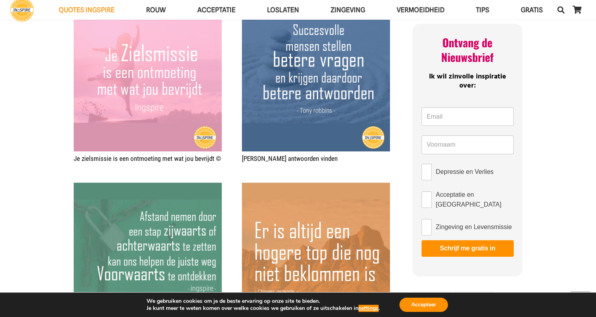  What do you see at coordinates (467, 49) in the screenshot?
I see `span: Ontvang de Nieuwsbrief` at bounding box center [467, 49].